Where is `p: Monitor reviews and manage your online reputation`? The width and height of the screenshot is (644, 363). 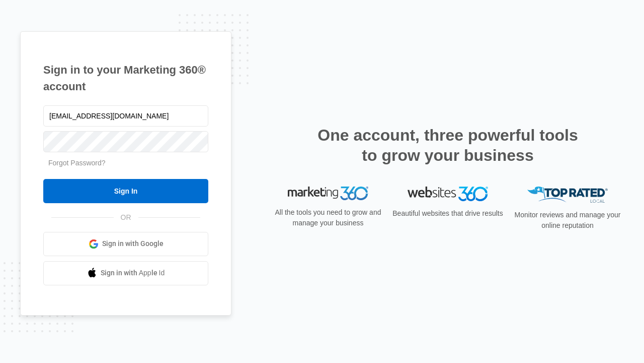
p: Monitor reviews and manage your online reputation is located at coordinates (568, 220).